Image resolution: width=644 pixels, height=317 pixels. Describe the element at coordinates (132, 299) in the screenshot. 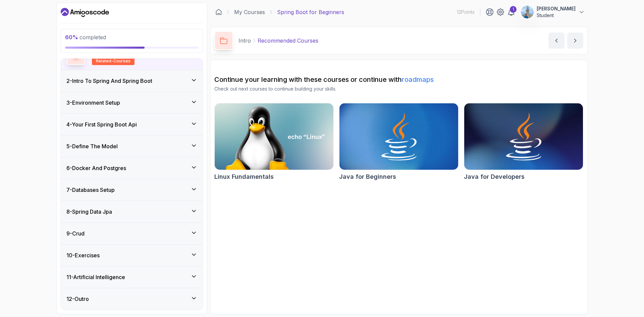

I see `button: 12-Outro` at that location.